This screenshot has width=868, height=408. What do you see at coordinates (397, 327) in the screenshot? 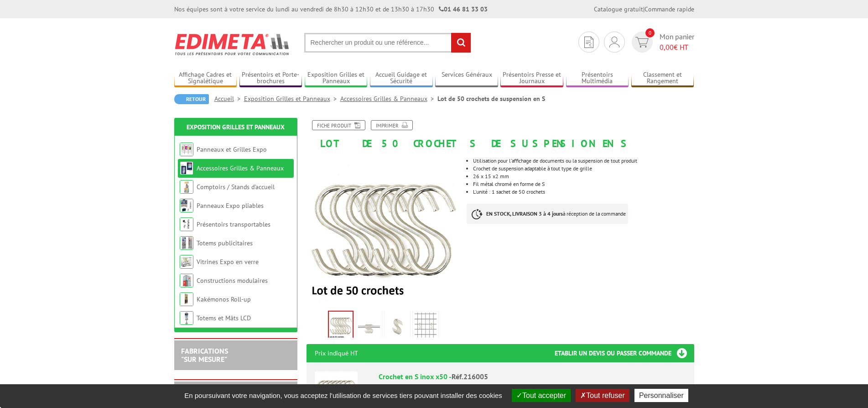
I see `img: lot_50_crochets_suspension_s_216005_3.jpg` at bounding box center [397, 327].